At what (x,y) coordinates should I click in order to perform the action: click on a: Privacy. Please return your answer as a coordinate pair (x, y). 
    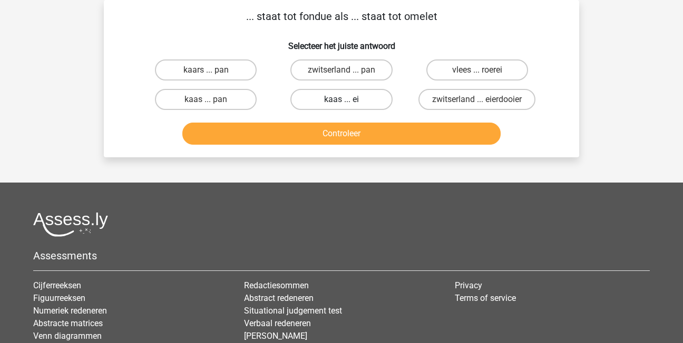
    Looking at the image, I should click on (468, 285).